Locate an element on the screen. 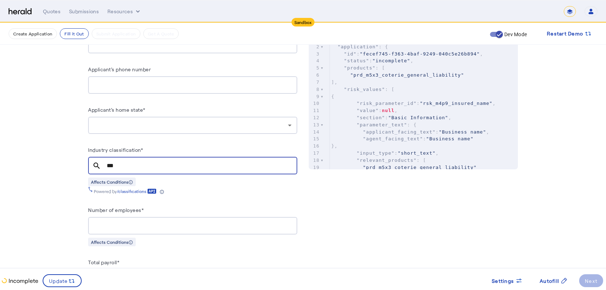 The image size is (606, 290). div: Sandbox is located at coordinates (303, 22).